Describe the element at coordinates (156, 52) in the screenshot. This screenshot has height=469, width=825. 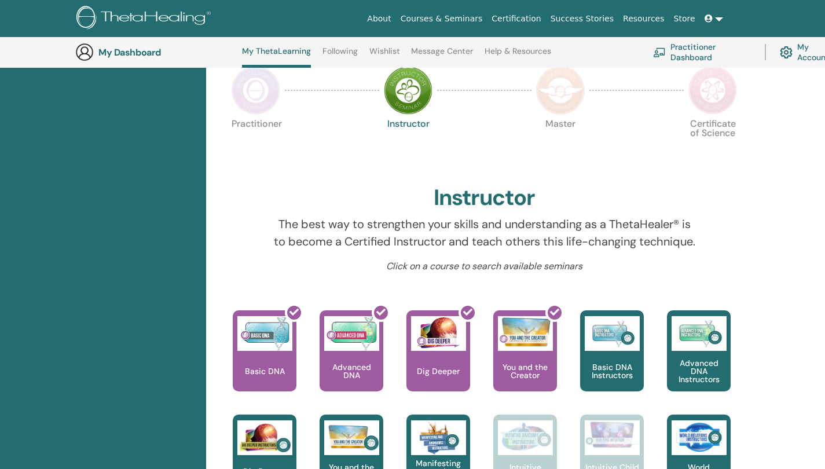
I see `h3: My Dashboard` at that location.